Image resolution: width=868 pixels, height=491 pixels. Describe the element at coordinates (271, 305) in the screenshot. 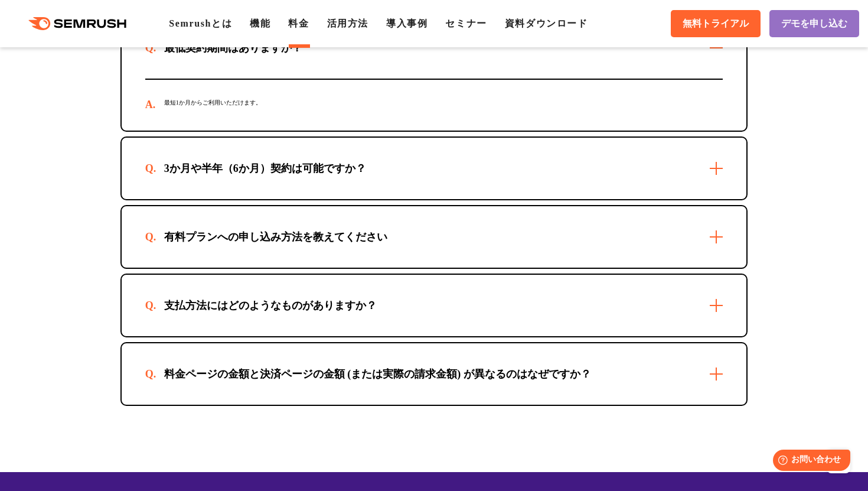

I see `div: 支払方法にはどのようなものがありますか？` at that location.